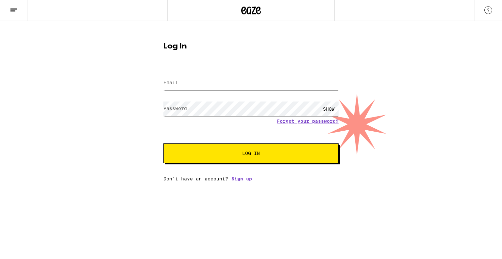 This screenshot has width=502, height=259. I want to click on div: Don't have an account?, so click(251, 178).